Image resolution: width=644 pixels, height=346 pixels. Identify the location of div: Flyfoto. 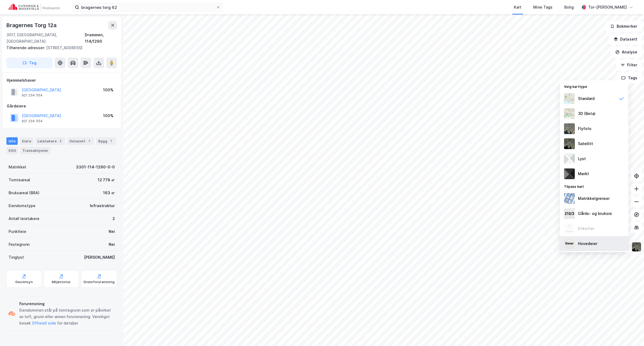
(584, 128).